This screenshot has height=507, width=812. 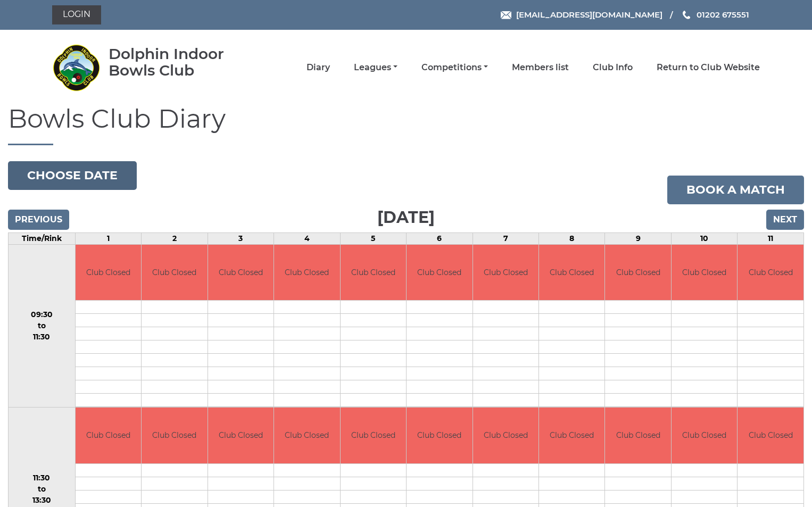 What do you see at coordinates (454, 68) in the screenshot?
I see `a: Competitions` at bounding box center [454, 68].